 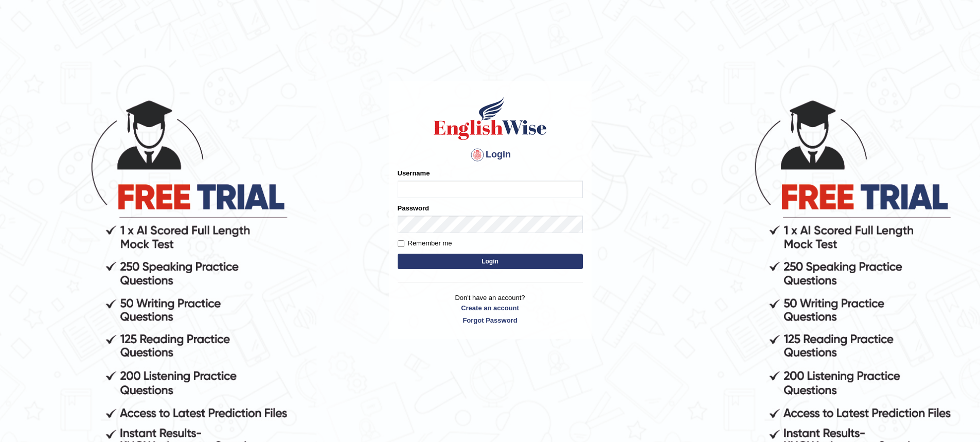 I want to click on a: Forgot Password, so click(x=490, y=320).